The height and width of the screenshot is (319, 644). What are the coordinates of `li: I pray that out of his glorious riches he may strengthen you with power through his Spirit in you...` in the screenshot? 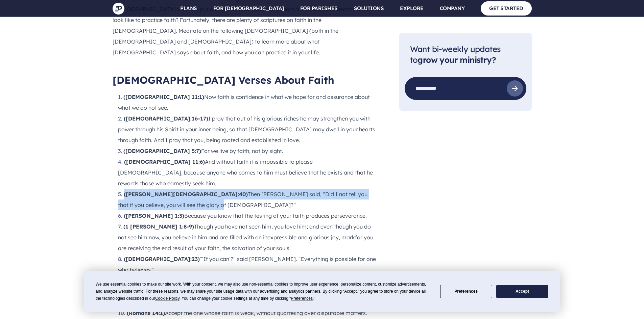 It's located at (248, 129).